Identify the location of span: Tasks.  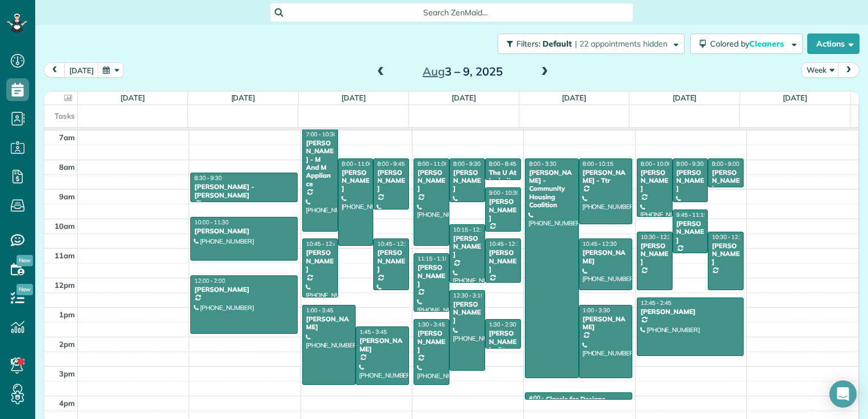
(65, 116).